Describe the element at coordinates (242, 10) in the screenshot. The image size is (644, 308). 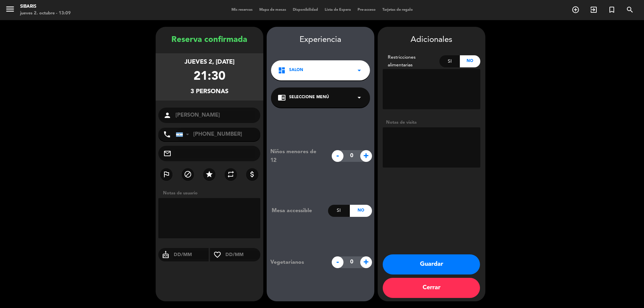
I see `span: Mis reservas` at that location.